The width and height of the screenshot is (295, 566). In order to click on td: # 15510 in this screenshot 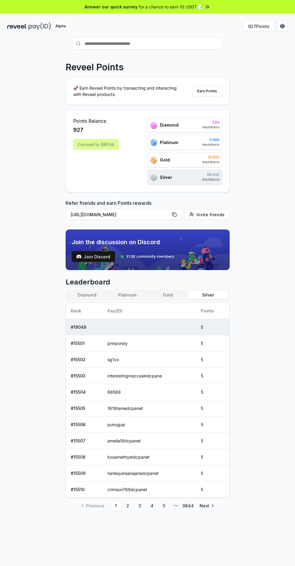, I will do `click(84, 490)`.